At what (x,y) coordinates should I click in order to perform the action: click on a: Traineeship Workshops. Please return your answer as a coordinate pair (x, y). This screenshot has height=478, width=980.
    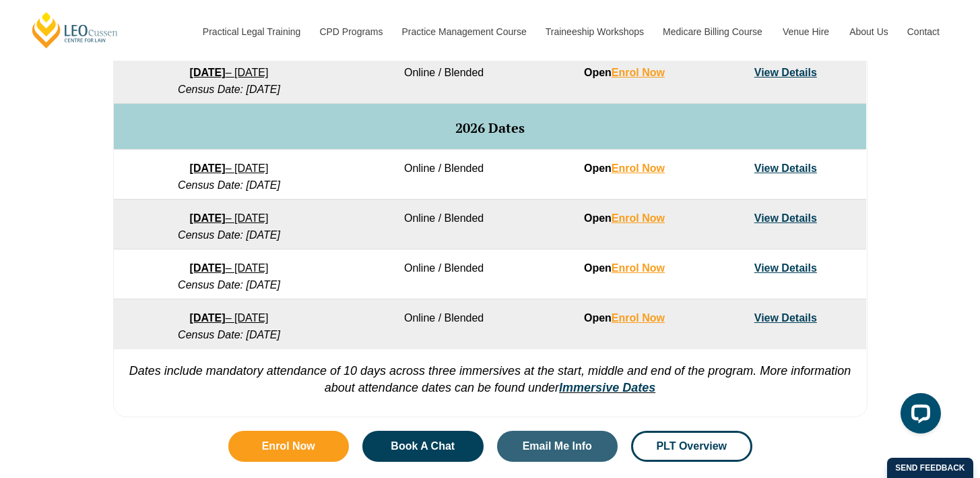
    Looking at the image, I should click on (594, 32).